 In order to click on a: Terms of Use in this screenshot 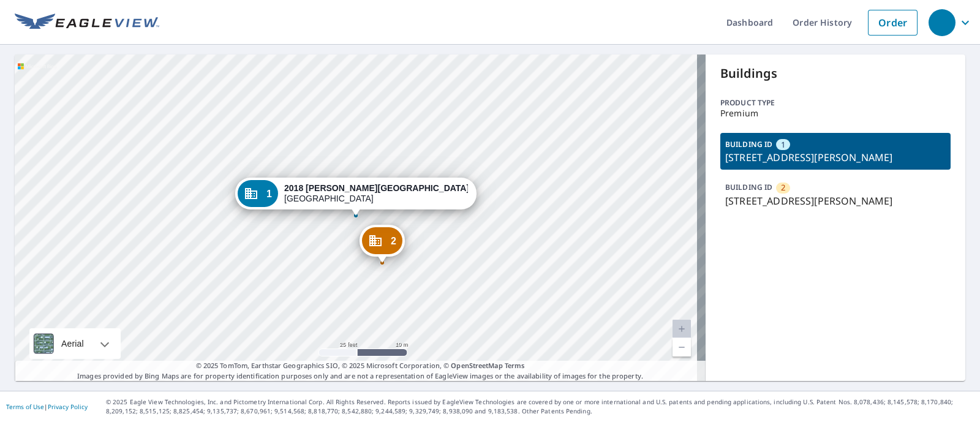, I will do `click(25, 407)`.